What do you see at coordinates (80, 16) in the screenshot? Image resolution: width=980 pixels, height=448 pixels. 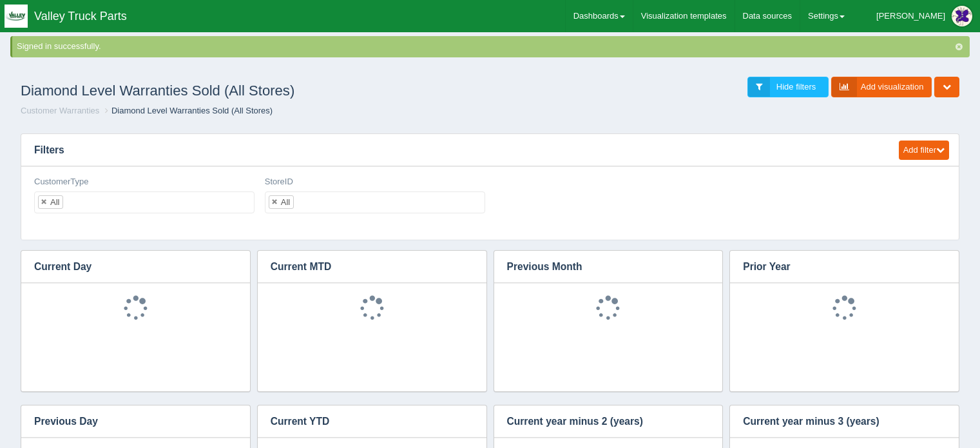 I see `span: Valley Truck Parts` at bounding box center [80, 16].